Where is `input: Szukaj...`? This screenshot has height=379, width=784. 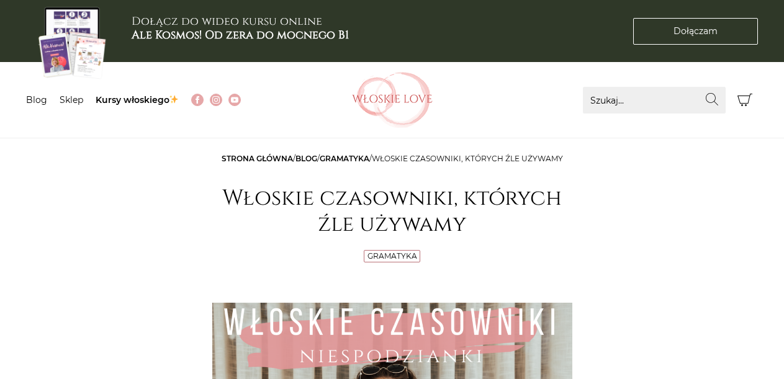 input: Szukaj... is located at coordinates (654, 100).